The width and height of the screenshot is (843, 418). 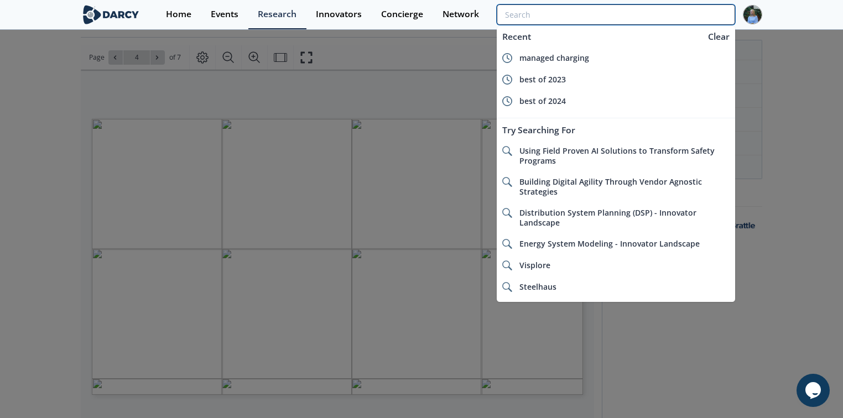 What do you see at coordinates (225, 14) in the screenshot?
I see `div: Events` at bounding box center [225, 14].